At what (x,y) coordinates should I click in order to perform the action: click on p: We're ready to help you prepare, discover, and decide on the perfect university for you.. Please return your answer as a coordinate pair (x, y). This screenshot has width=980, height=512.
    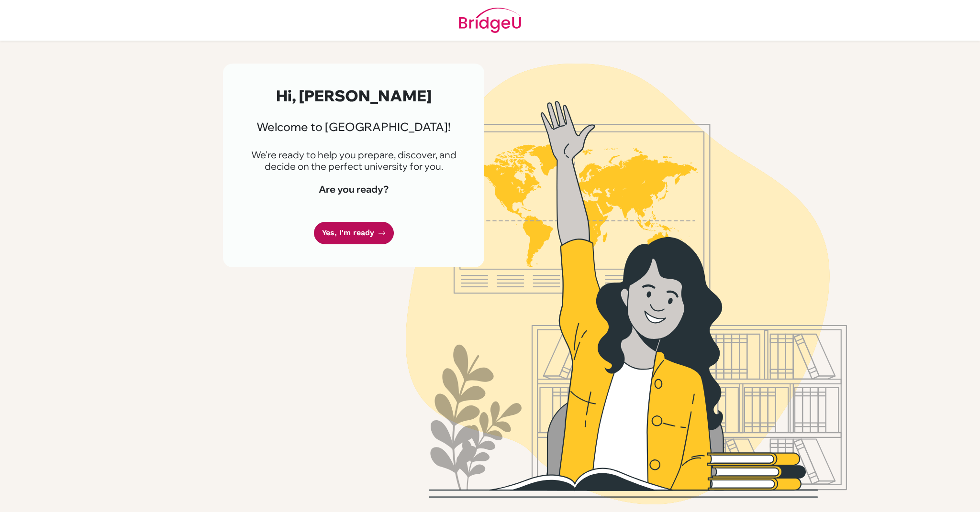
    Looking at the image, I should click on (353, 161).